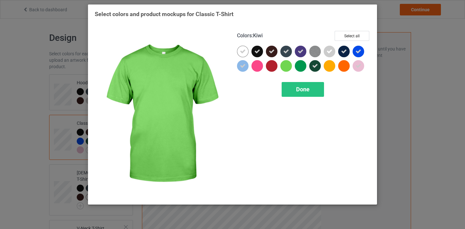 The width and height of the screenshot is (465, 229). What do you see at coordinates (164, 14) in the screenshot?
I see `span: Select colors and product mockups for Classic T-Shirt` at bounding box center [164, 14].